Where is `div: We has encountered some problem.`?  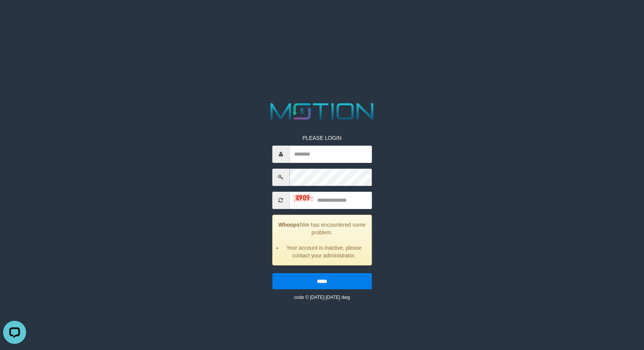 div: We has encountered some problem. is located at coordinates (322, 240).